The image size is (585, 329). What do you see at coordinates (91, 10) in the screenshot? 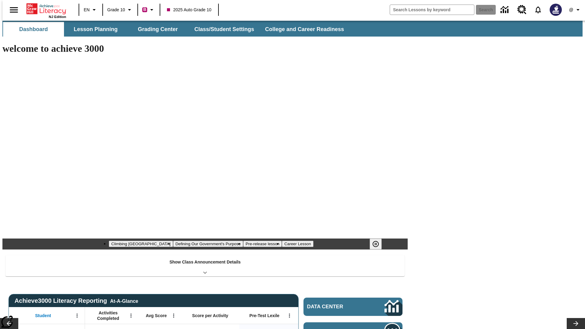
I see `button: Language: EN, Select a language` at bounding box center [91, 10].